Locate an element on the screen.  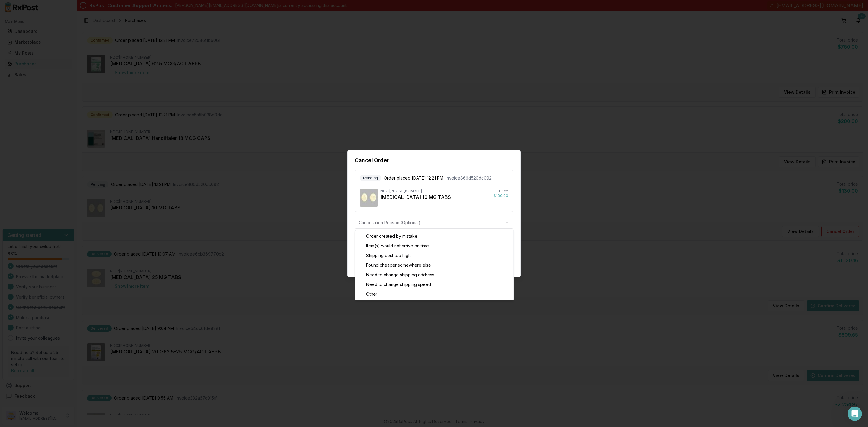
span: Item(s) would not arrive on time is located at coordinates (397, 246).